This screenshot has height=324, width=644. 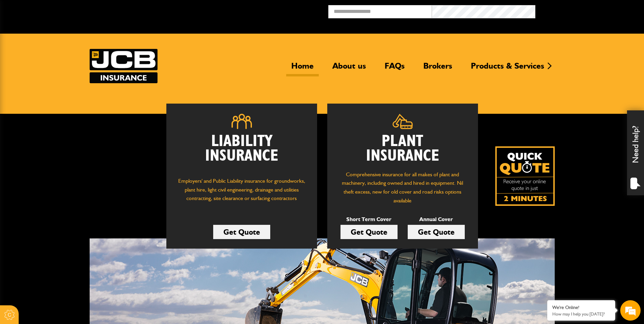 What do you see at coordinates (436, 220) in the screenshot?
I see `p: Annual Cover` at bounding box center [436, 220].